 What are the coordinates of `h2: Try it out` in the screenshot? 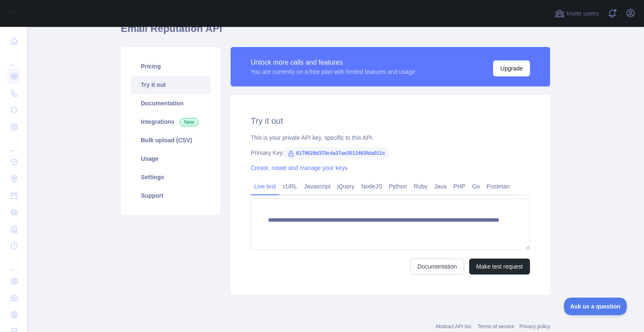 It's located at (390, 121).